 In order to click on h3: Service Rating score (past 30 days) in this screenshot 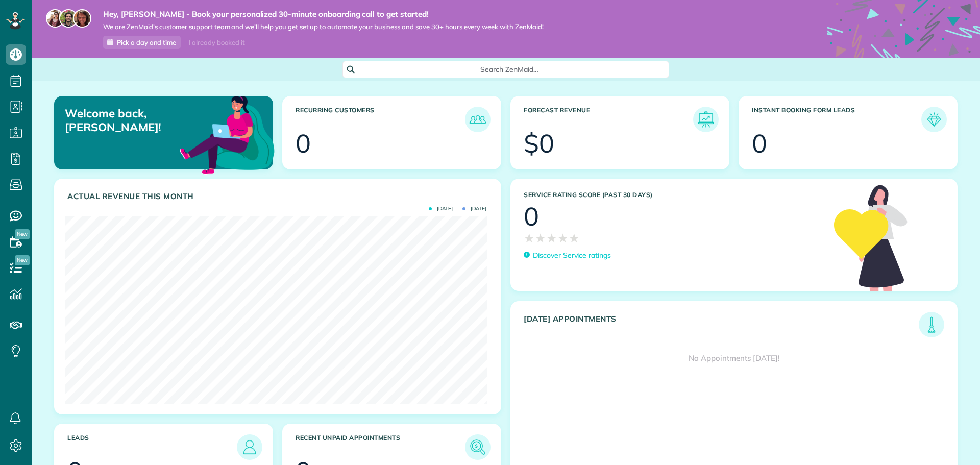, I will do `click(674, 195)`.